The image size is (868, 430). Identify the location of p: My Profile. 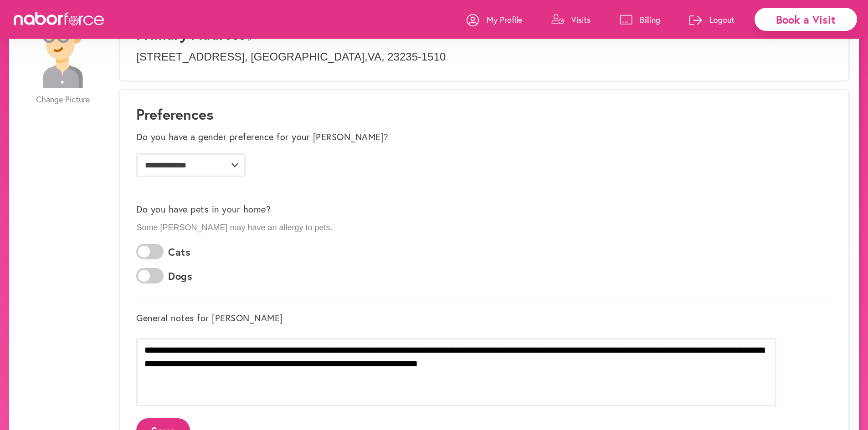
(505, 20).